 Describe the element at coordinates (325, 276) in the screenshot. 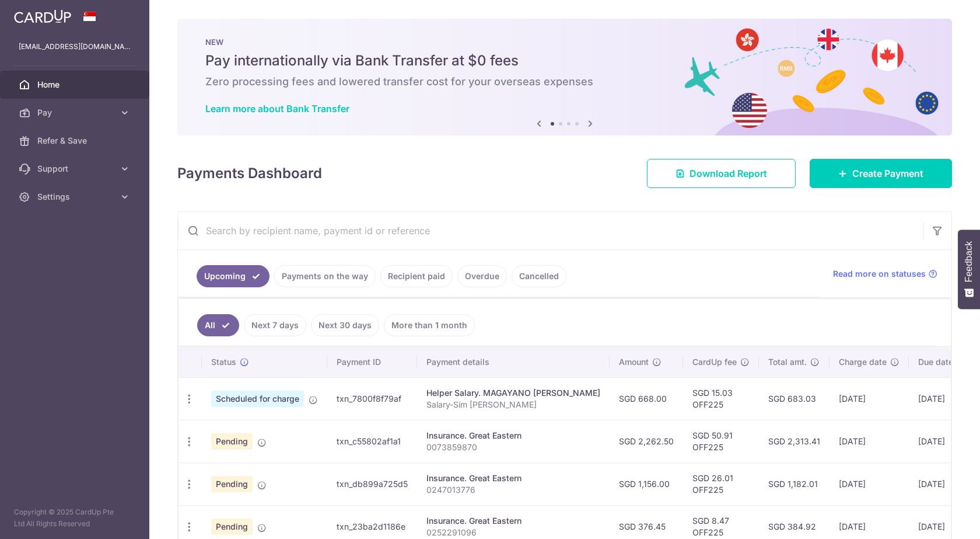

I see `a: Payments on the way` at that location.